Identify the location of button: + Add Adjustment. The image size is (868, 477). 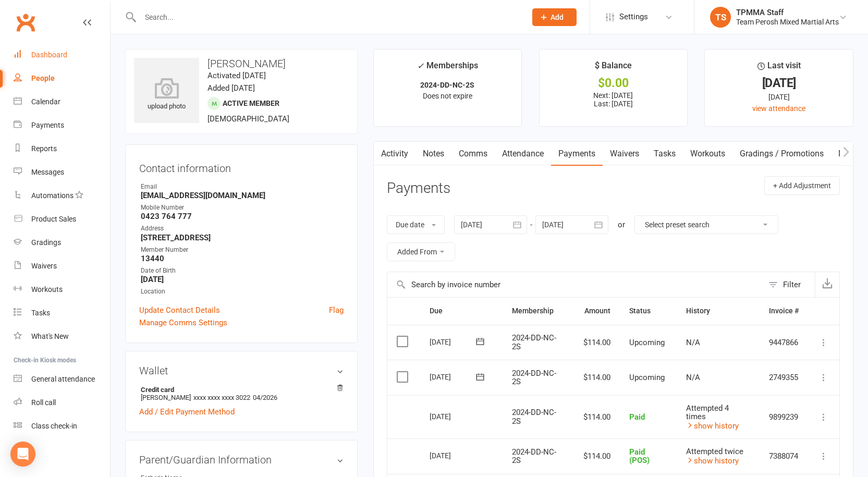
(802, 185).